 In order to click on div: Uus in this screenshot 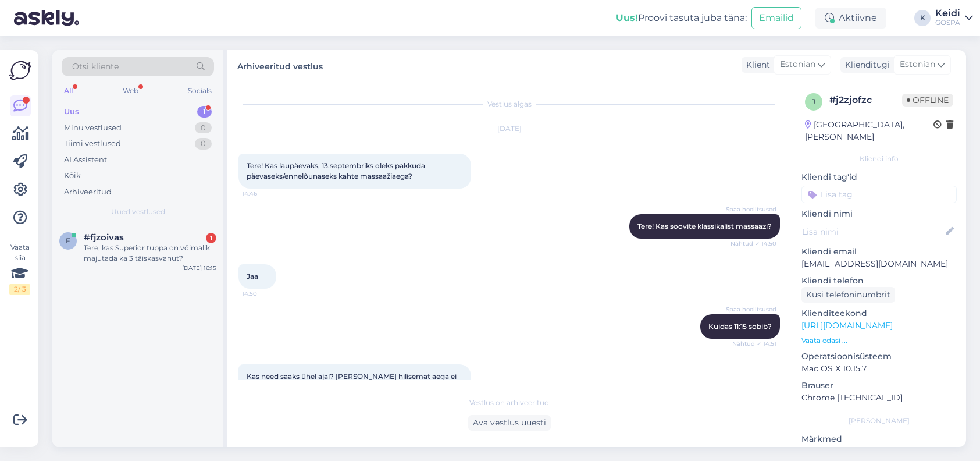, I will do `click(71, 112)`.